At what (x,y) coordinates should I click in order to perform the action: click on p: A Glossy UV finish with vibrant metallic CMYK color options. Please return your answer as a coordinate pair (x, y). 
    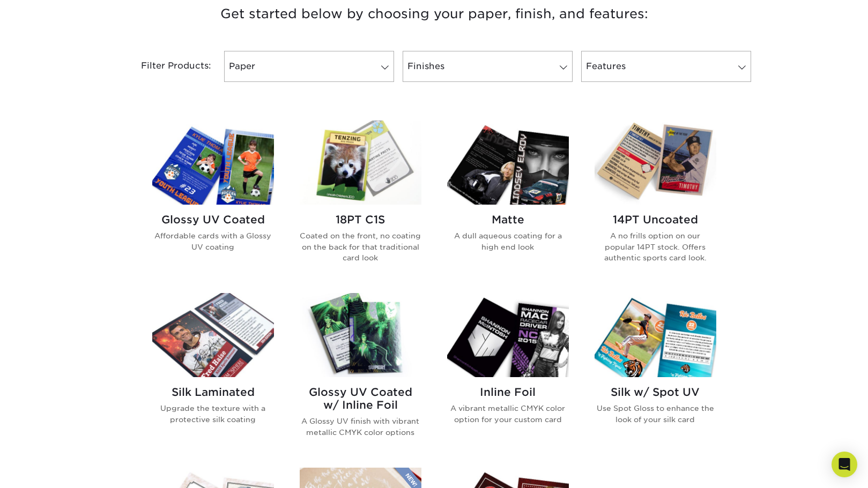
    Looking at the image, I should click on (360, 426).